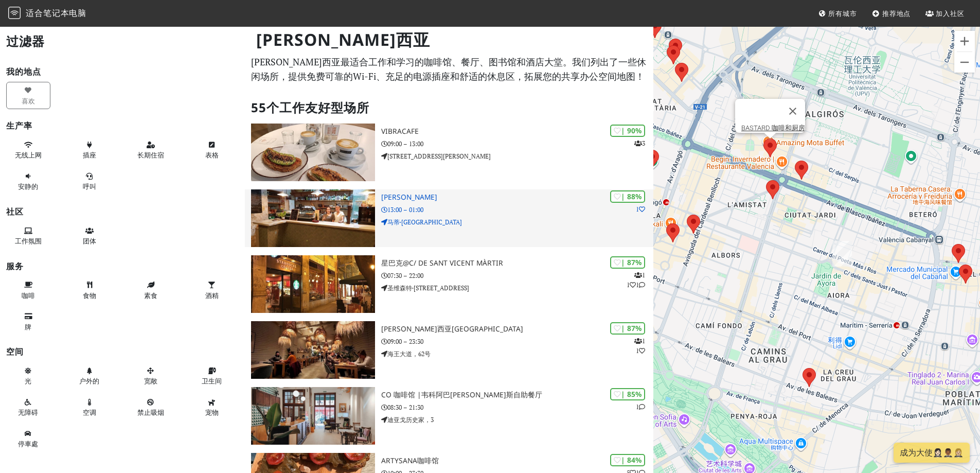 Image resolution: width=980 pixels, height=473 pixels. What do you see at coordinates (151, 155) in the screenshot?
I see `span: 长期住宿` at bounding box center [151, 155].